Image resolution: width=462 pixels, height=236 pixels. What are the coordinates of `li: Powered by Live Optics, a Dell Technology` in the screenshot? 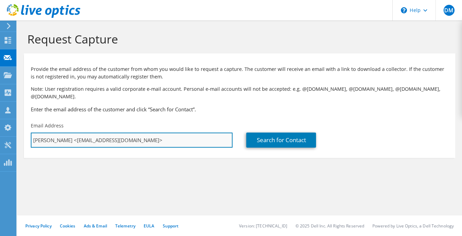 It's located at (413, 225).